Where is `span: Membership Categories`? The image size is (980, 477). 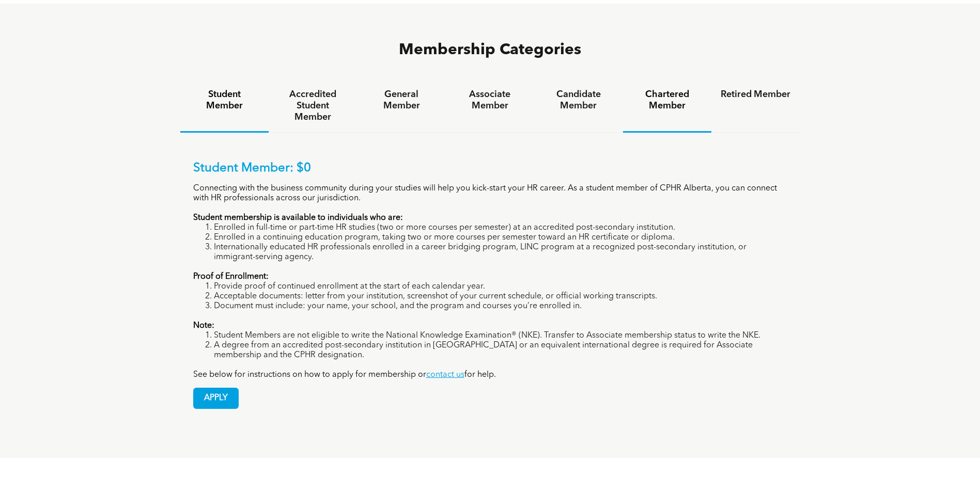 span: Membership Categories is located at coordinates (490, 50).